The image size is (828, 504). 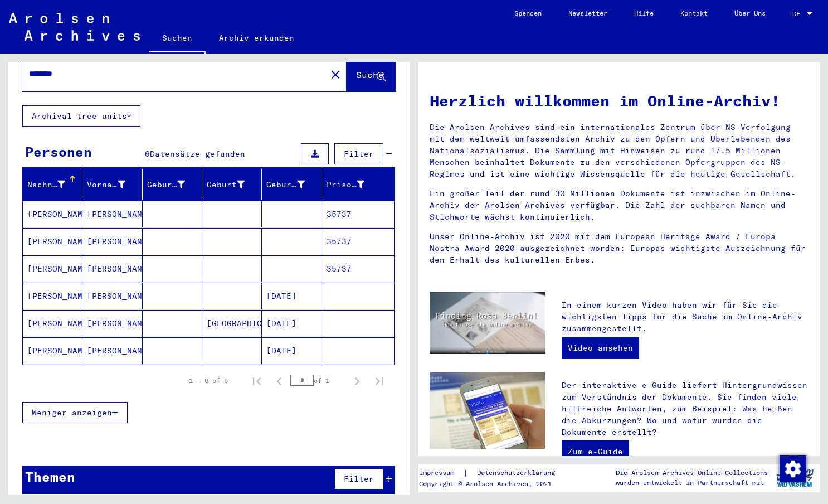 What do you see at coordinates (75, 412) in the screenshot?
I see `button: Weniger anzeigen` at bounding box center [75, 412].